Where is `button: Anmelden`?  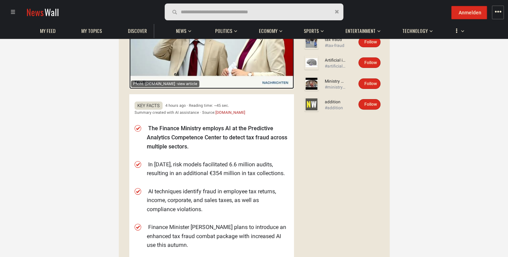
button: Anmelden is located at coordinates (469, 13).